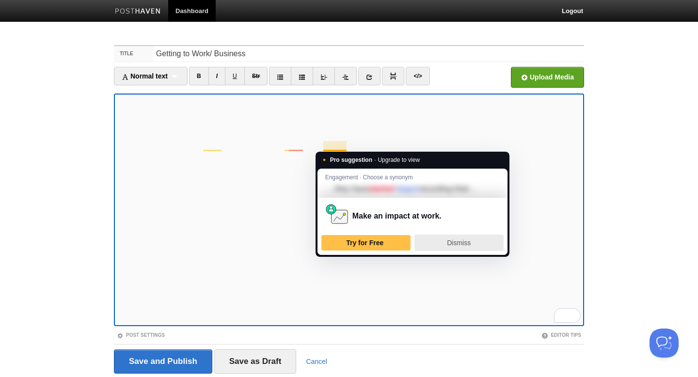 The width and height of the screenshot is (698, 377). I want to click on del: Str, so click(256, 76).